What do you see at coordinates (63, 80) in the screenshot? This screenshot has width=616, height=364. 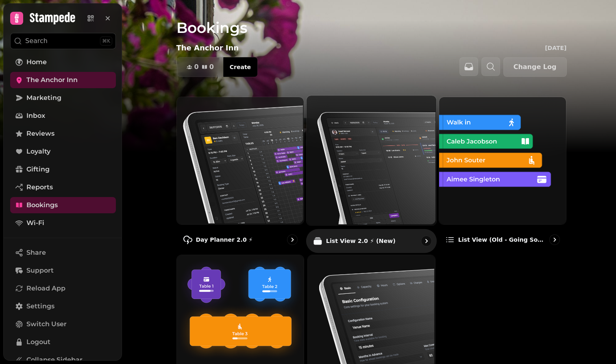 I see `a: The Anchor Inn` at bounding box center [63, 80].